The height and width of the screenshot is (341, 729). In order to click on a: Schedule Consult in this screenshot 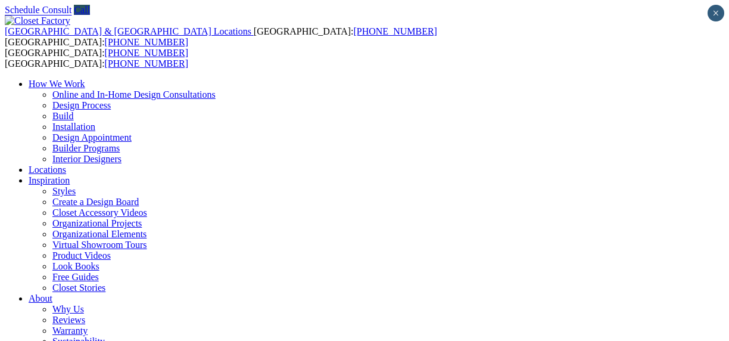, I will do `click(38, 10)`.